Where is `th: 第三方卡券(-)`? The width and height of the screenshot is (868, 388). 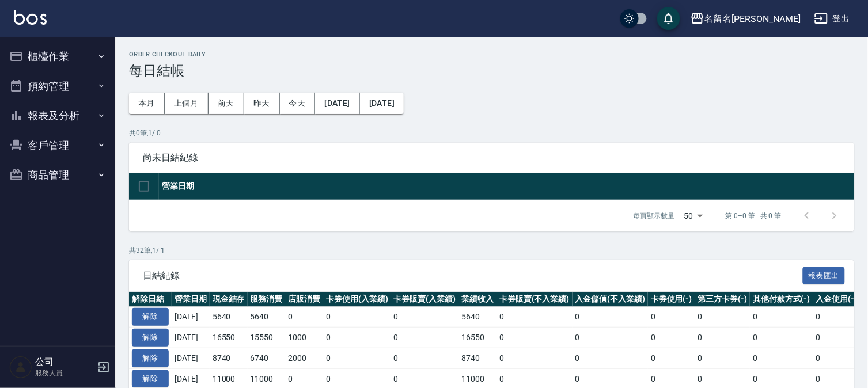
th: 第三方卡券(-) is located at coordinates (723, 300).